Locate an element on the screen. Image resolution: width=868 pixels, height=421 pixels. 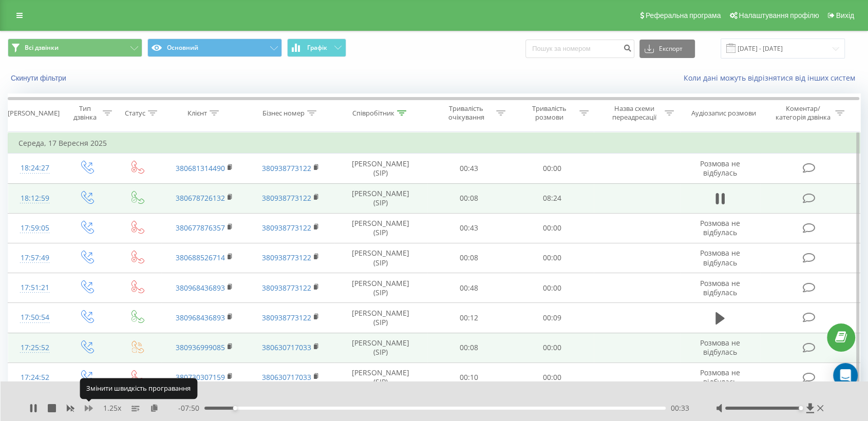
a: 380936999085 is located at coordinates (201, 347).